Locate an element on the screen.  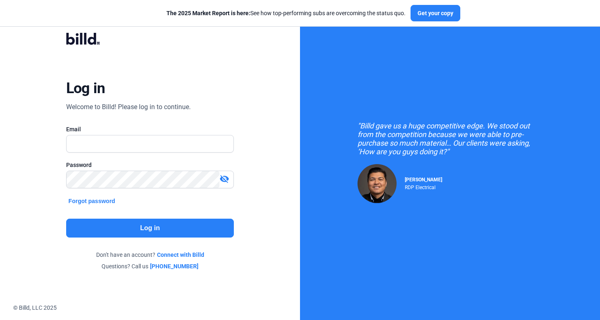
button: Get your copy is located at coordinates (435, 13).